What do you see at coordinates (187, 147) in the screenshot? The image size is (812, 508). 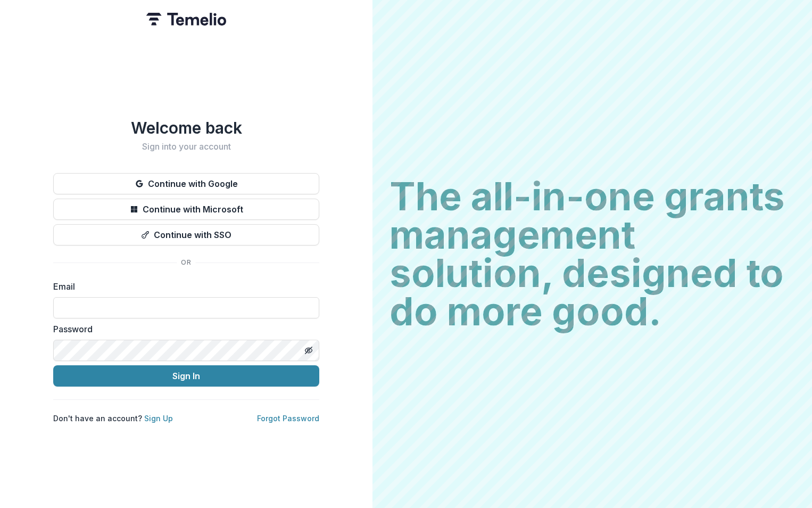 I see `h2: Sign into your account` at bounding box center [187, 147].